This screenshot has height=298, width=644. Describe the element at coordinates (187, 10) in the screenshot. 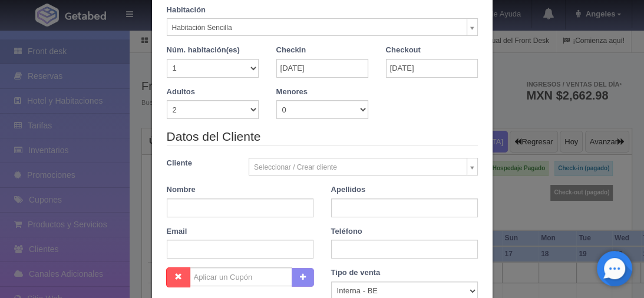

I see `label: Habitación` at that location.